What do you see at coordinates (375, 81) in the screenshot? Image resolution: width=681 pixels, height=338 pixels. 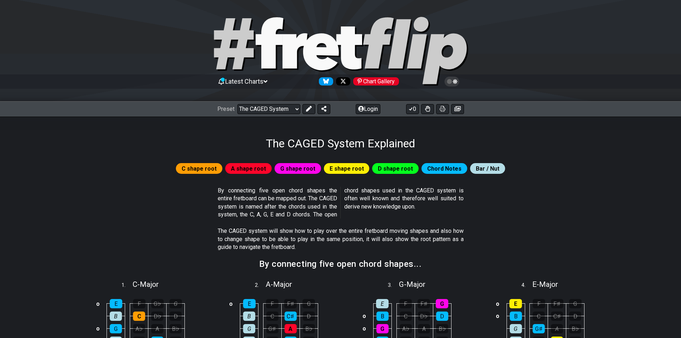 I see `a: #fretflip at Pinterest` at bounding box center [375, 81].